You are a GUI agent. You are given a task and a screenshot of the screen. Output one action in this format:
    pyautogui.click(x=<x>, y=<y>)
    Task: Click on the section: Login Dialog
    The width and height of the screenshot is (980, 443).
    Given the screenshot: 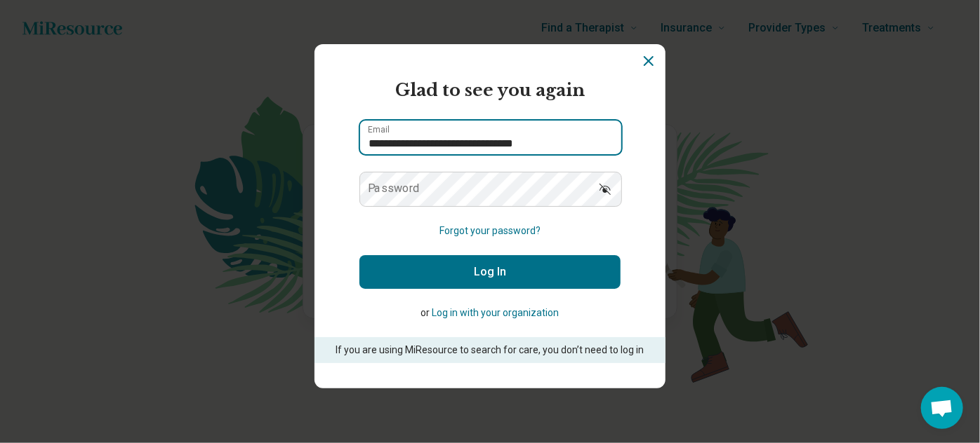 What is the action you would take?
    pyautogui.click(x=490, y=216)
    